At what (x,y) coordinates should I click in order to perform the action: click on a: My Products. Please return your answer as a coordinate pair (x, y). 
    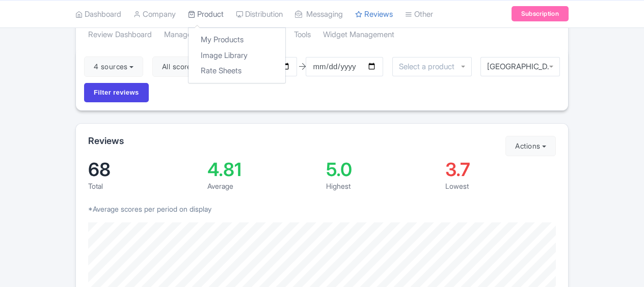
    Looking at the image, I should click on (237, 40).